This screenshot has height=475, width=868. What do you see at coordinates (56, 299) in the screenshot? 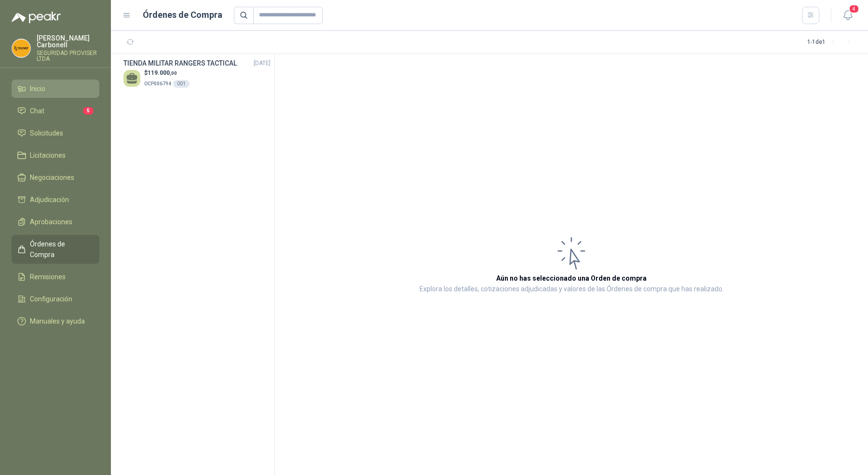
I see `a: Configuración` at bounding box center [56, 299].